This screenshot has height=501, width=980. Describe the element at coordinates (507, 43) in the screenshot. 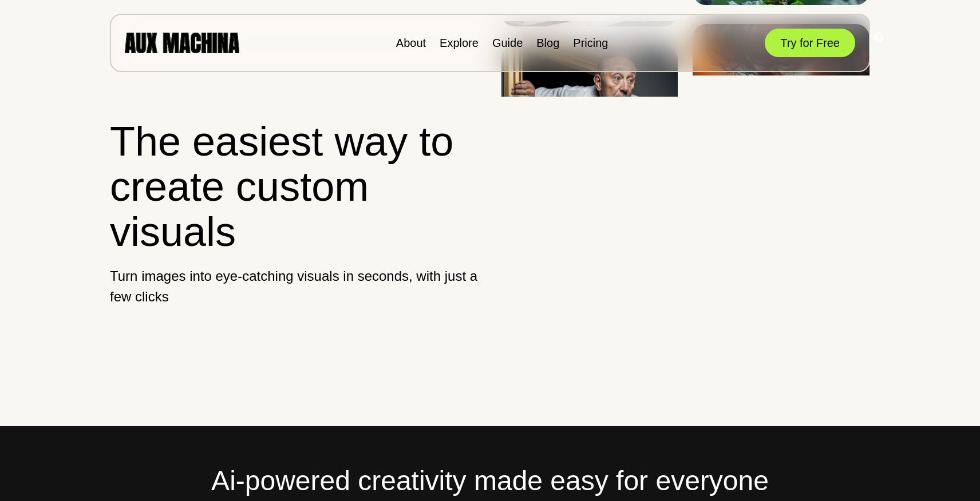

I see `a: Guide` at that location.